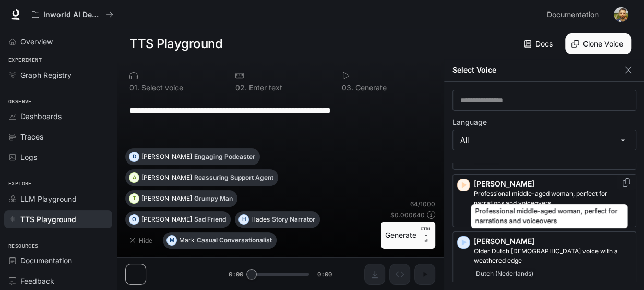 This screenshot has width=644, height=290. Describe the element at coordinates (142, 240) in the screenshot. I see `button: Hide` at that location.